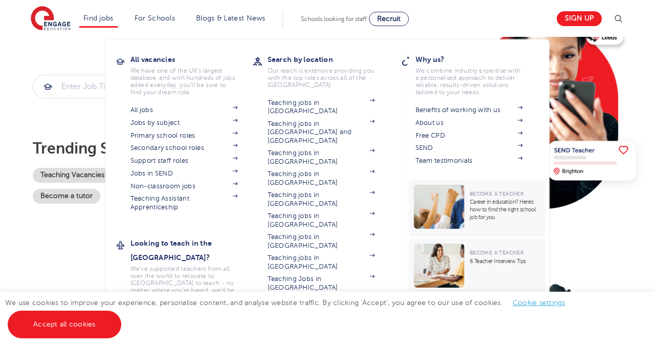 This screenshot has height=347, width=655. I want to click on a: Jobs by subject, so click(184, 123).